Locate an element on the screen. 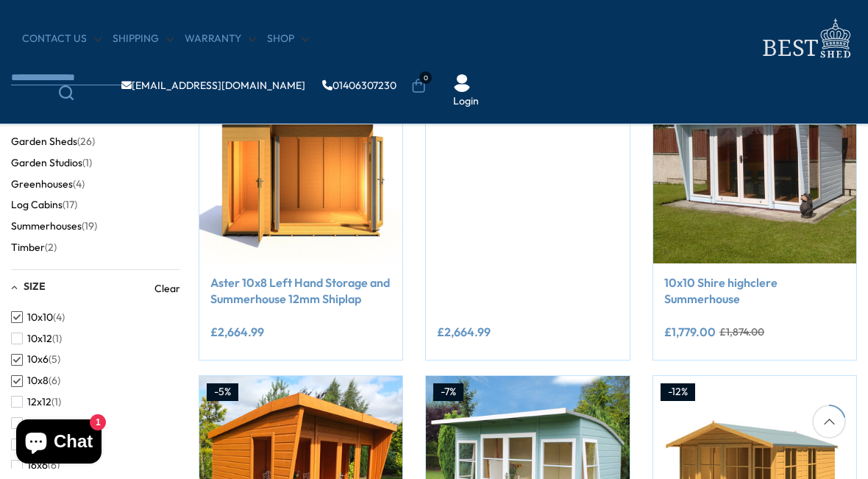 The height and width of the screenshot is (479, 868). button: 16x6 is located at coordinates (35, 465).